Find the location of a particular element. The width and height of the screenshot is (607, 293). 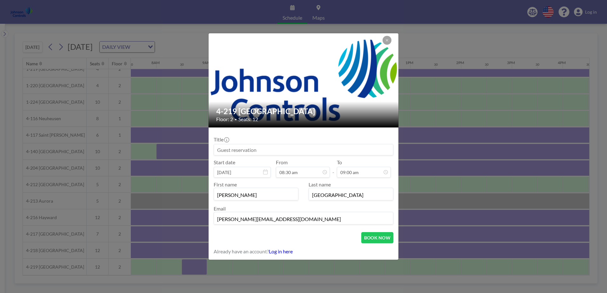

label: Email is located at coordinates (220, 209).